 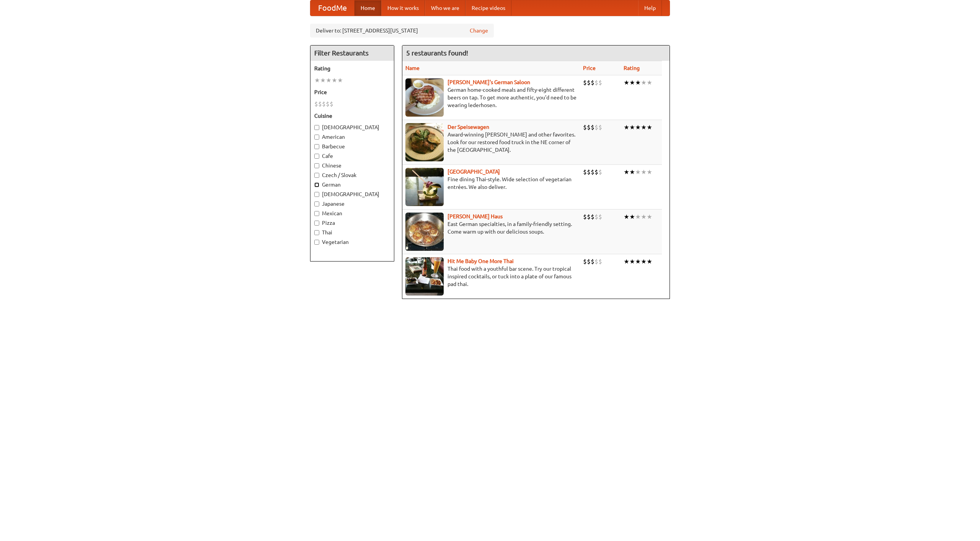 I want to click on label: German, so click(x=352, y=184).